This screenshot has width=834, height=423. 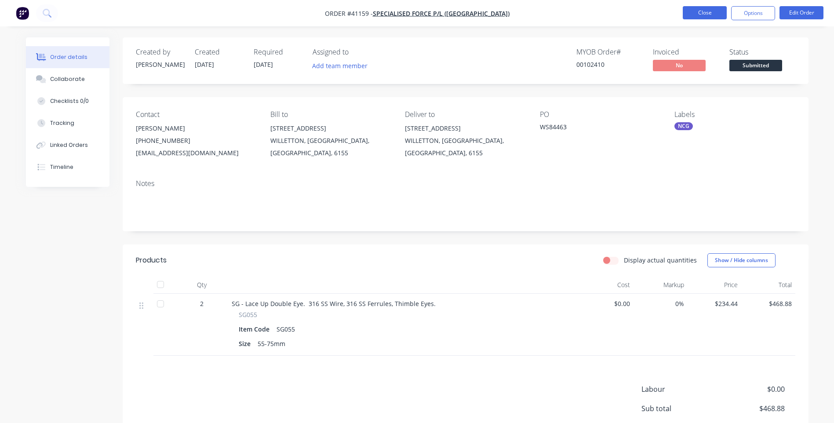 What do you see at coordinates (160, 52) in the screenshot?
I see `div: Created by` at bounding box center [160, 52].